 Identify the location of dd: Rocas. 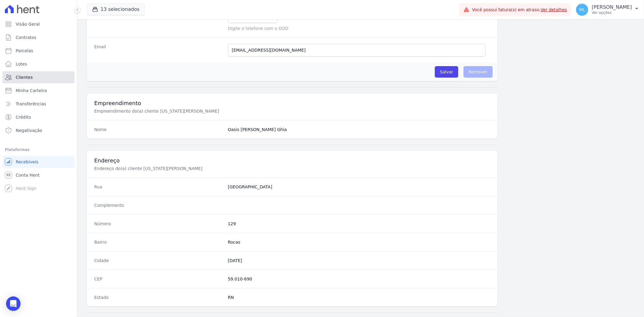
(359, 242).